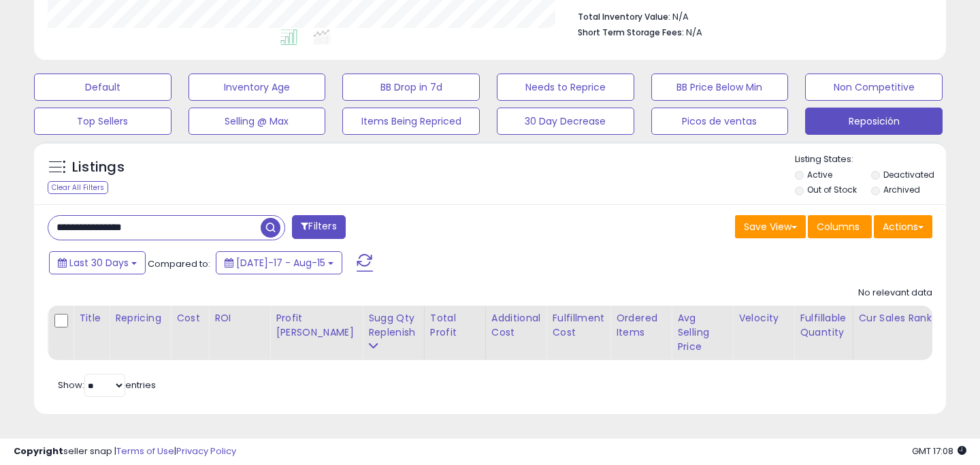 This screenshot has width=980, height=465. Describe the element at coordinates (125, 451) in the screenshot. I see `div: seller snap | |` at that location.